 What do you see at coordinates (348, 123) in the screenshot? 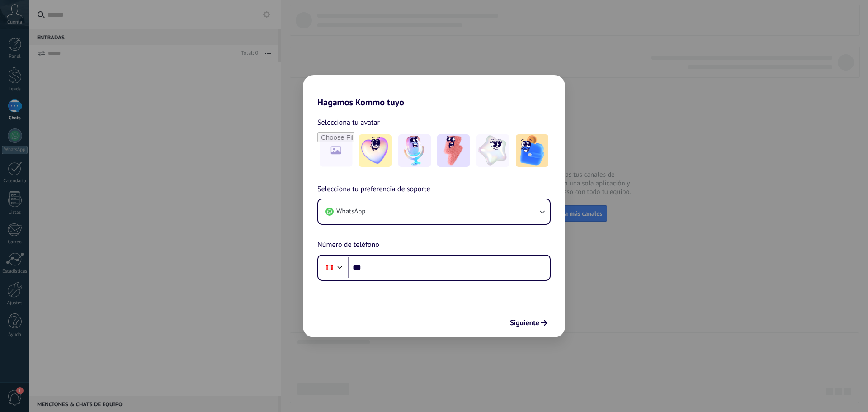
I see `span: Selecciona tu avatar` at bounding box center [348, 123].